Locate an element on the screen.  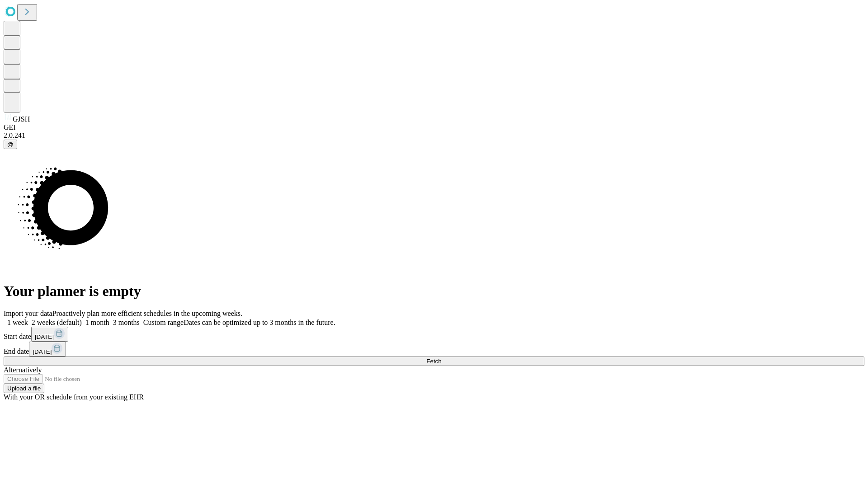
span: Fetch is located at coordinates (434, 361).